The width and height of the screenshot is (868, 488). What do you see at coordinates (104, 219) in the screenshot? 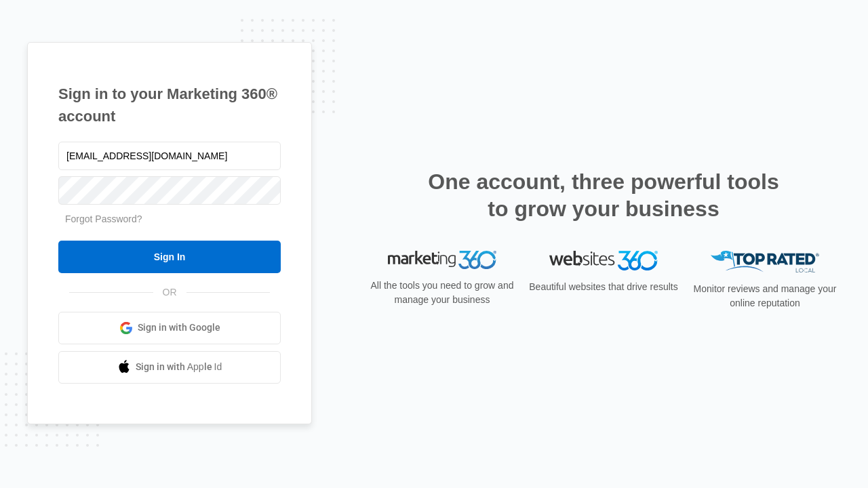
I see `a: Forgot Password?` at bounding box center [104, 219].